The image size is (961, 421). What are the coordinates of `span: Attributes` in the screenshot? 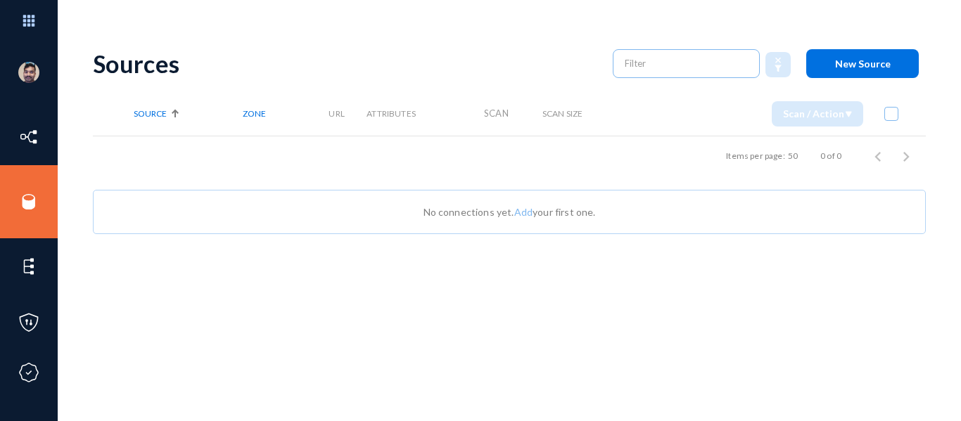 It's located at (391, 113).